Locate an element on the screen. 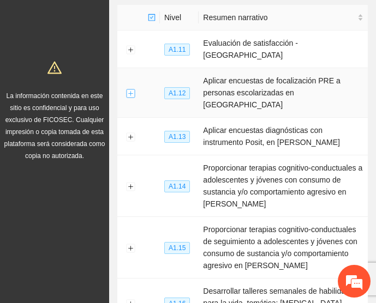 This screenshot has height=303, width=376. span: warning is located at coordinates (55, 68).